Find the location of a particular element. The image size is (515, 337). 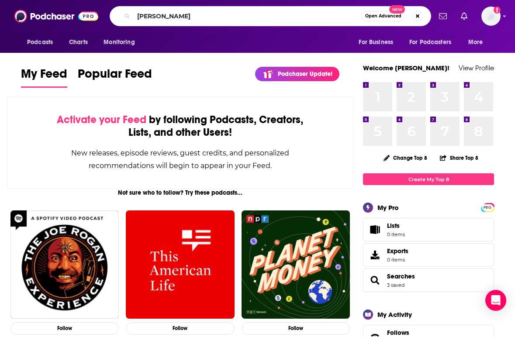

span: My Feed is located at coordinates (44, 76).